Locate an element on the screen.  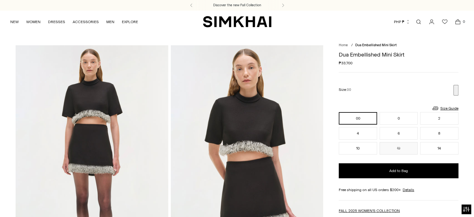
span: Dua Embellished Mini Skirt is located at coordinates (376, 45).